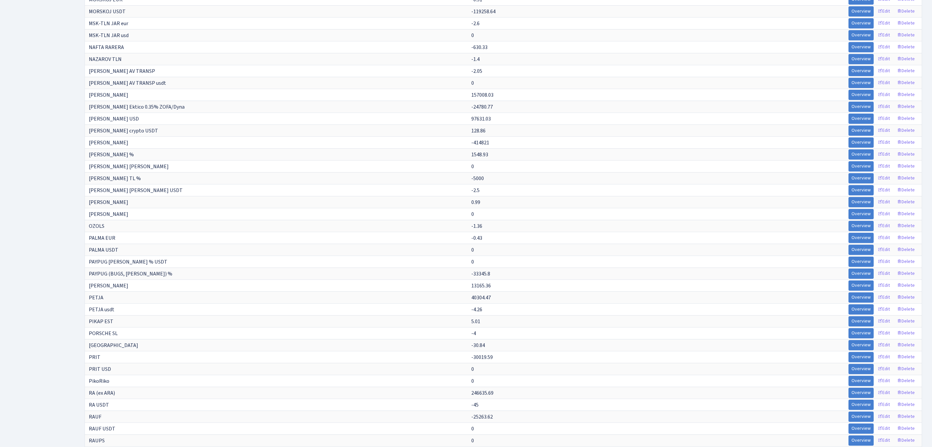 The image size is (932, 447). What do you see at coordinates (482, 357) in the screenshot?
I see `span: -30019.59` at bounding box center [482, 357].